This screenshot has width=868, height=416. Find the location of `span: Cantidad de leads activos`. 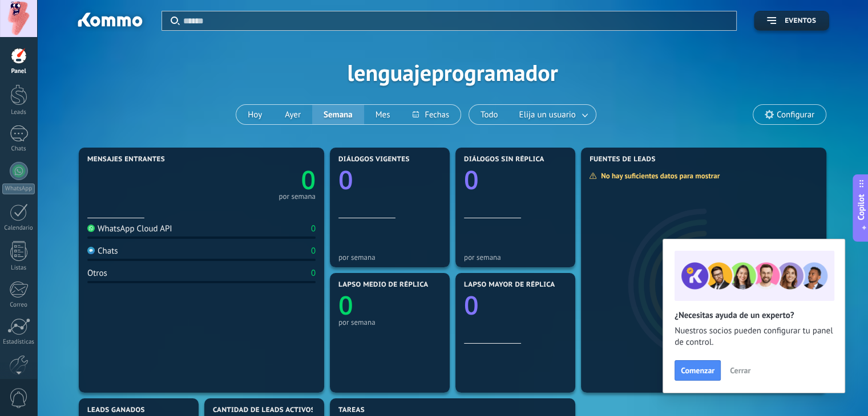

span: Cantidad de leads activos is located at coordinates (264, 411).